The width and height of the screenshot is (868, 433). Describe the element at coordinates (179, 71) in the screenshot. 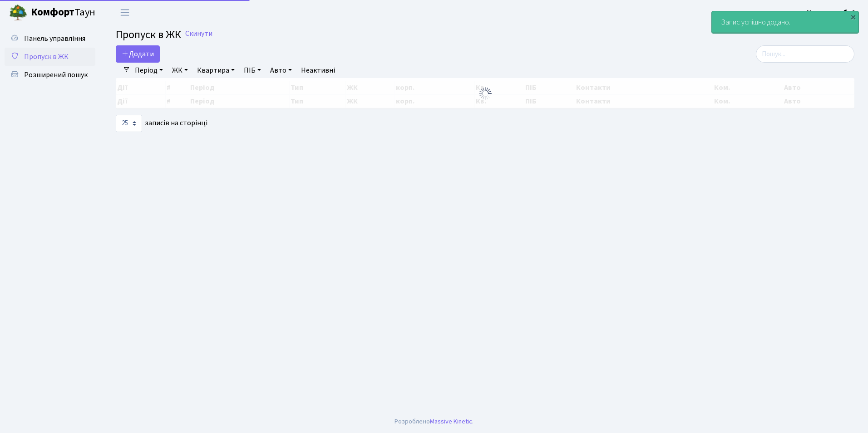

I see `a: ЖК` at that location.